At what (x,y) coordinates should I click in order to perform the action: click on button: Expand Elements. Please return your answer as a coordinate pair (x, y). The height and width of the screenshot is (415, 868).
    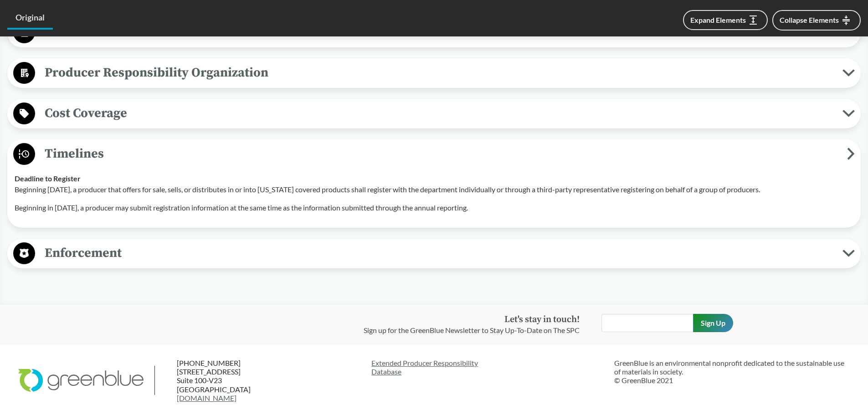
    Looking at the image, I should click on (725, 20).